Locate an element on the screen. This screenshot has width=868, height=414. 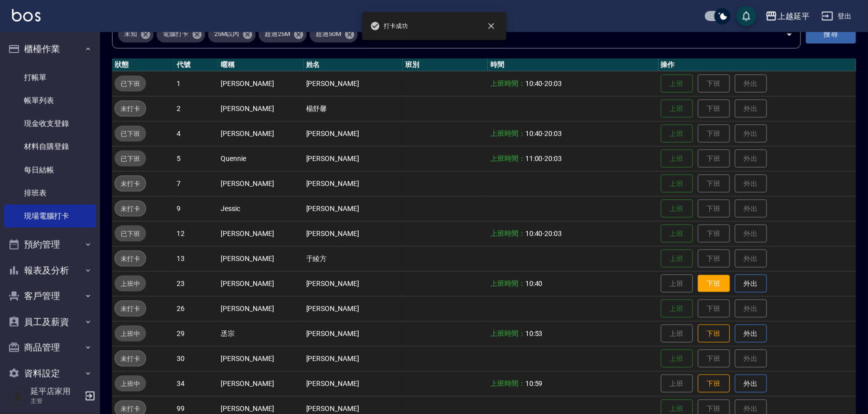
th: 時間 is located at coordinates (573, 65).